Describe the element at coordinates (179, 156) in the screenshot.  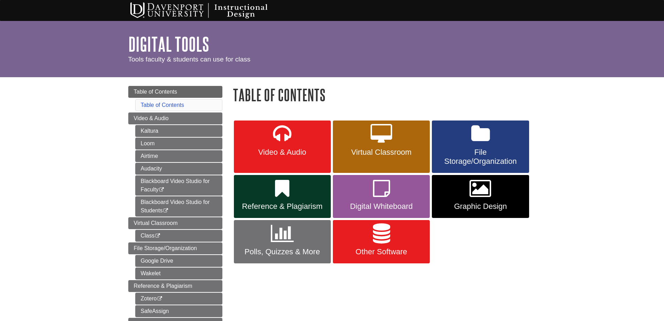
I see `a: Airtime` at that location.